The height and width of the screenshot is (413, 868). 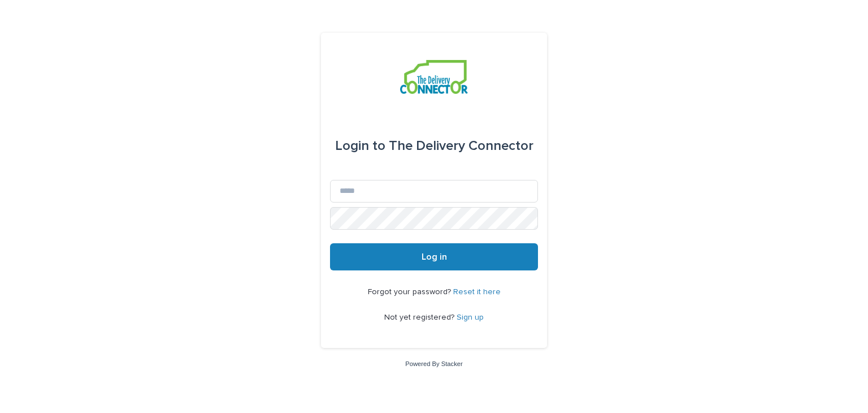 What do you see at coordinates (434, 256) in the screenshot?
I see `span: Log in` at bounding box center [434, 256].